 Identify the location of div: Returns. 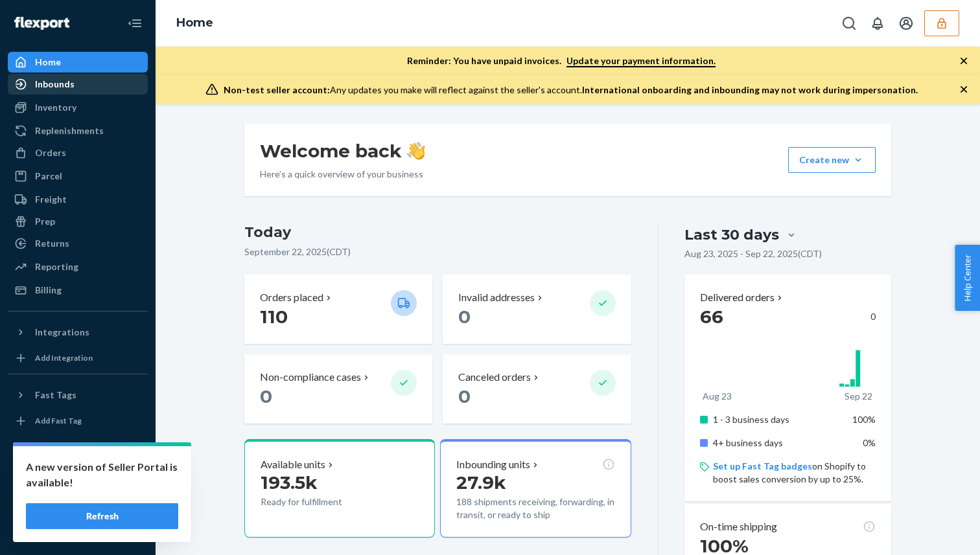
(52, 244).